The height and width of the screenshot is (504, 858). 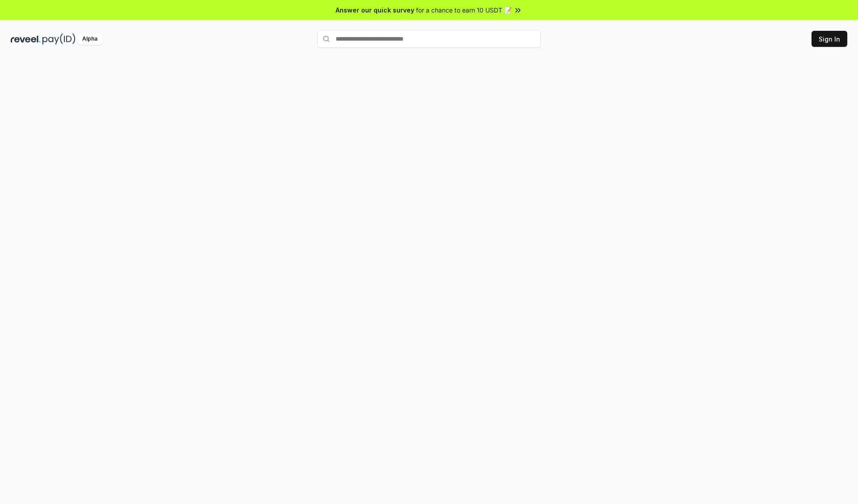 What do you see at coordinates (59, 39) in the screenshot?
I see `img: pay_id` at bounding box center [59, 39].